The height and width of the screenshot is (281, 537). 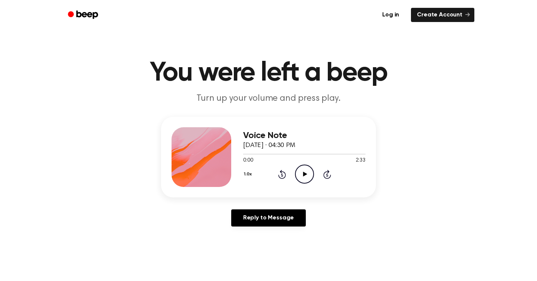 What do you see at coordinates (249, 174) in the screenshot?
I see `button: 1.0x` at bounding box center [249, 174].